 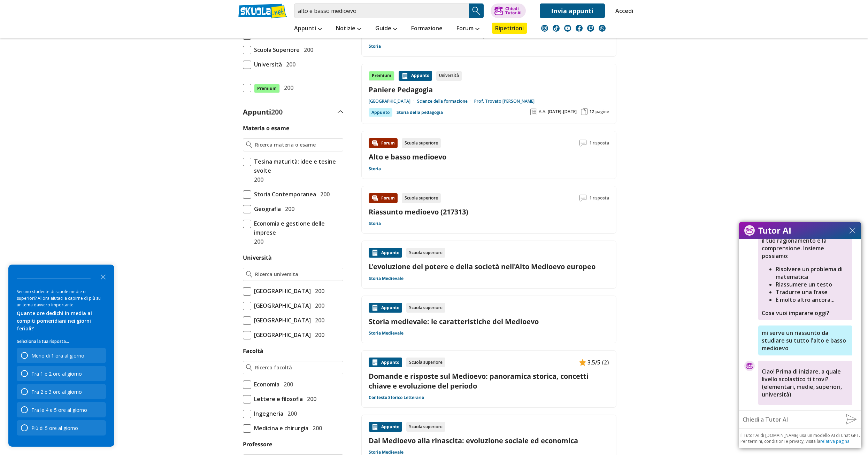 I want to click on a: Accedi, so click(x=623, y=11).